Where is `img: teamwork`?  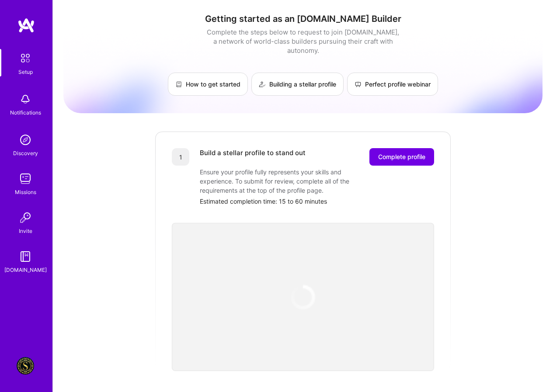
img: teamwork is located at coordinates (25, 179).